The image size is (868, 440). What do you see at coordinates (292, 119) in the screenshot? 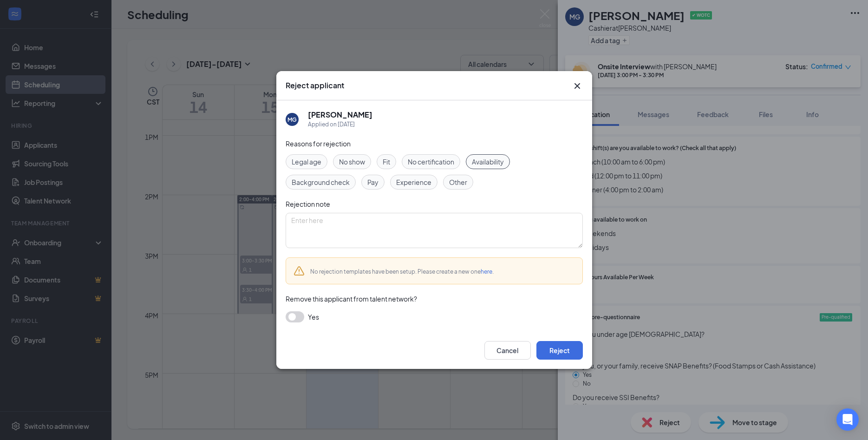
I see `div: MG` at bounding box center [292, 119].